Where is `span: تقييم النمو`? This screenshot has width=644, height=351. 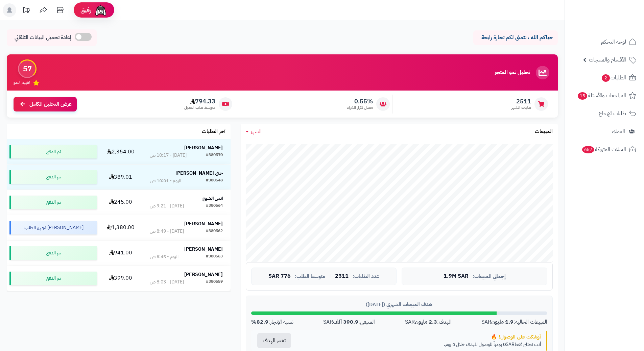
span: تقييم النمو is located at coordinates (21, 82).